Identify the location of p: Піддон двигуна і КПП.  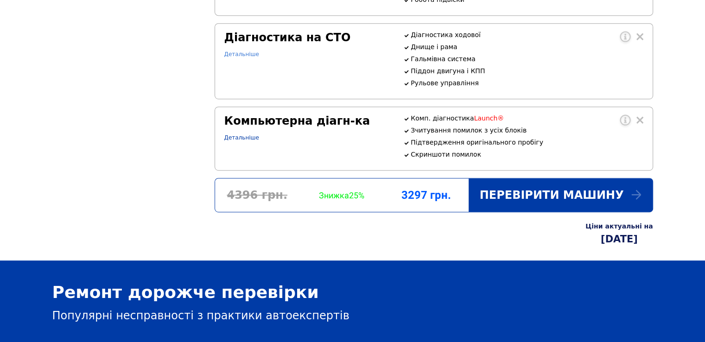
(526, 71).